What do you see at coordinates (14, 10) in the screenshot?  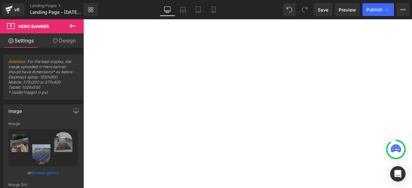 I see `a: v6` at bounding box center [14, 10].